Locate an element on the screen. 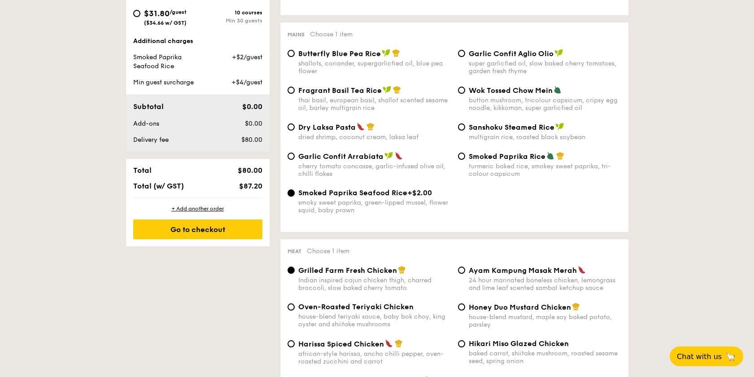  div: super garlicfied oil, slow baked cherry tomatoes, garden fresh thyme is located at coordinates (545, 67).